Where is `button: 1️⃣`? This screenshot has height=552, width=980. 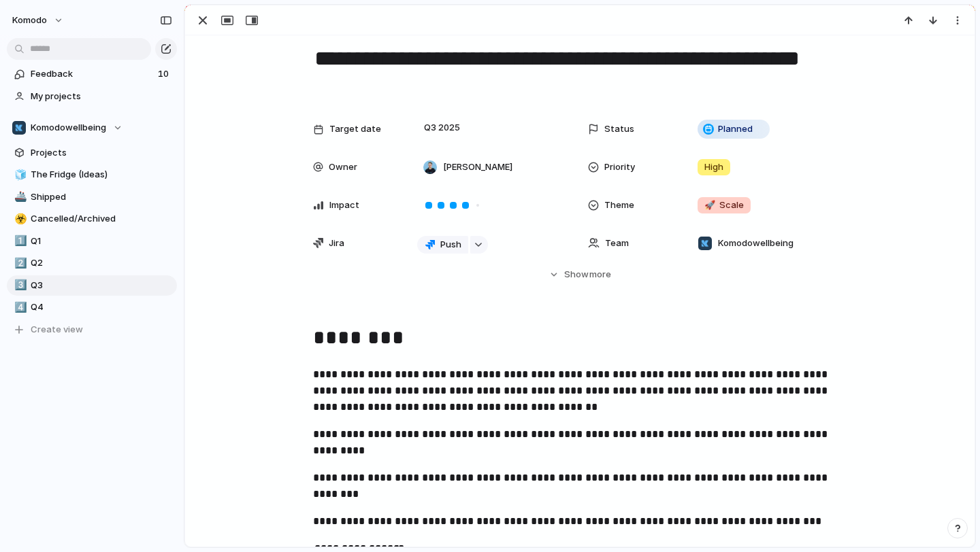 button: 1️⃣ is located at coordinates (19, 241).